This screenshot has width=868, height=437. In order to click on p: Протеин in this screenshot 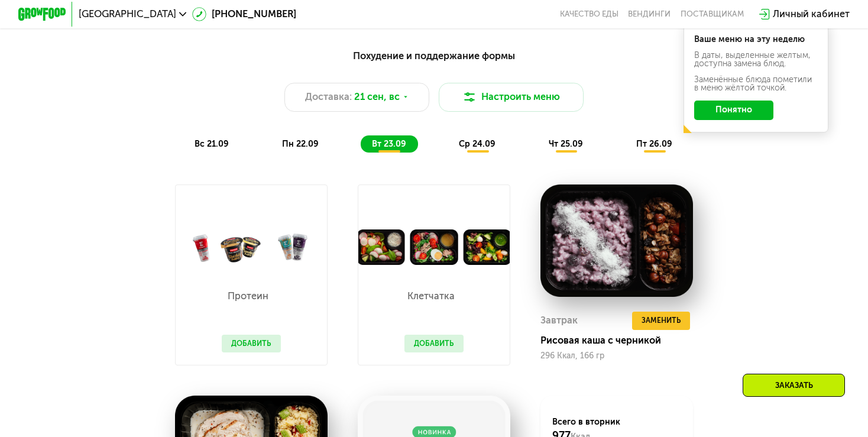, I will do `click(248, 297)`.